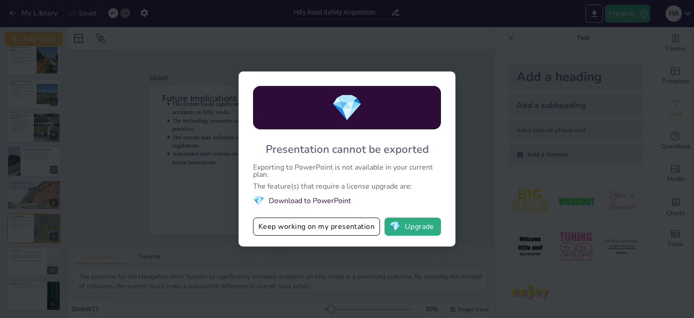  What do you see at coordinates (347, 200) in the screenshot?
I see `li: Download to PowerPoint` at bounding box center [347, 200].